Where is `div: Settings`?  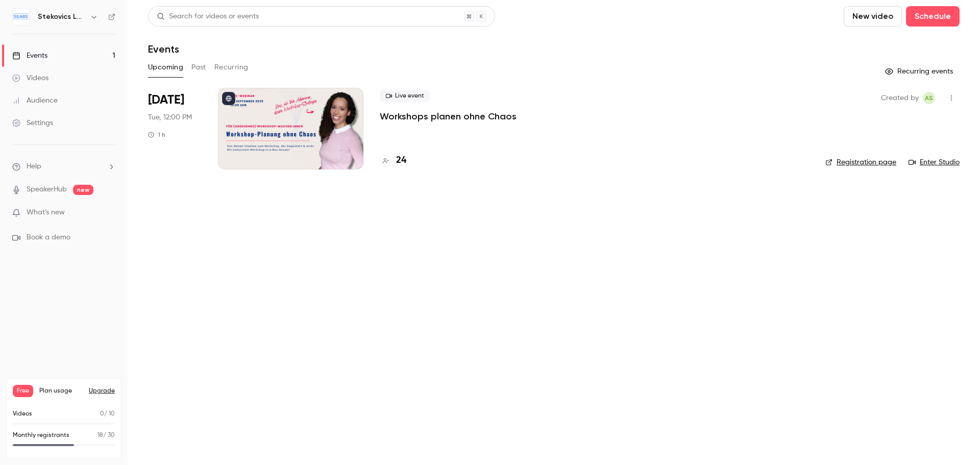 div: Settings is located at coordinates (33, 123).